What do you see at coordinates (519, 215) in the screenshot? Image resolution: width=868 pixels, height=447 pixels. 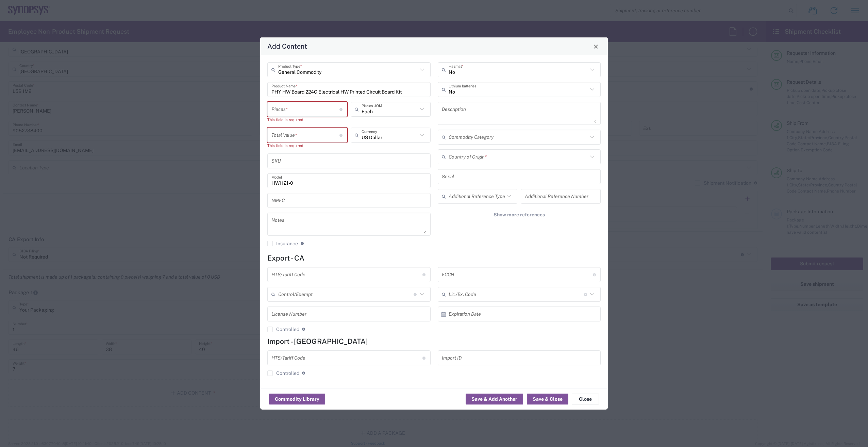 I see `span: Show more references` at bounding box center [519, 215].